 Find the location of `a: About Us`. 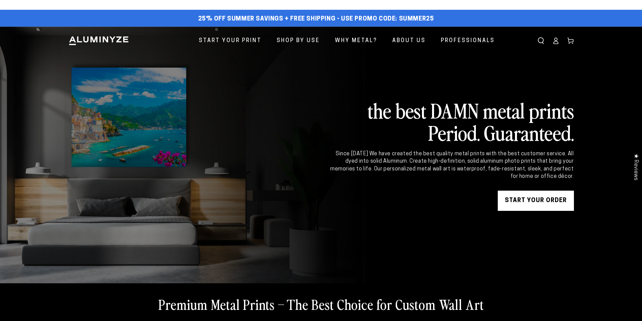

a: About Us is located at coordinates (409, 41).